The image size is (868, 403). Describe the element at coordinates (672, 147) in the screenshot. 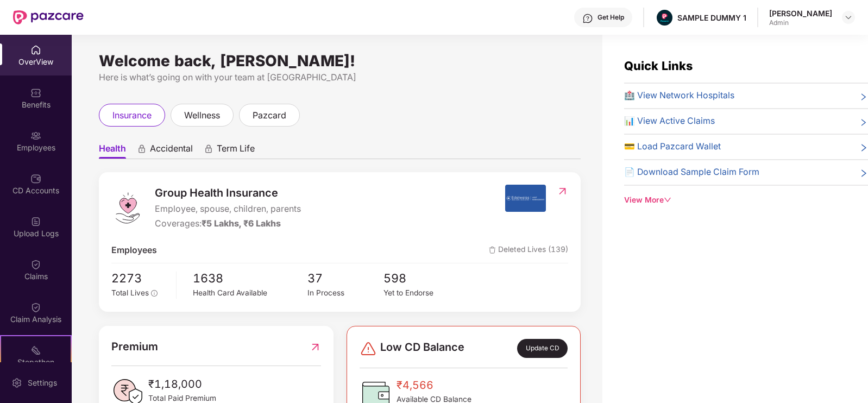

I see `span: 💳 Load Pazcard Wallet` at that location.